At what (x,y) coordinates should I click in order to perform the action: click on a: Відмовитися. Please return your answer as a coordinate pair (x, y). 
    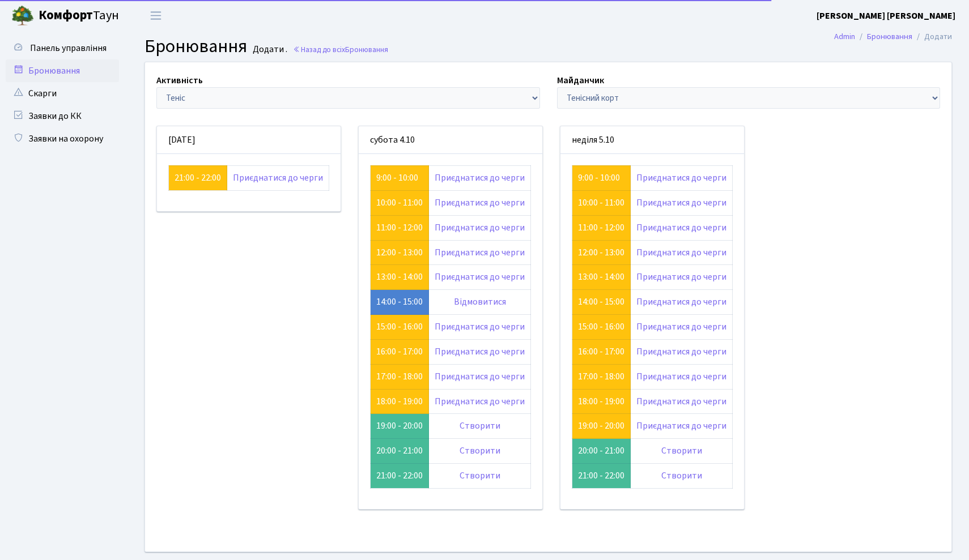
    Looking at the image, I should click on (480, 302).